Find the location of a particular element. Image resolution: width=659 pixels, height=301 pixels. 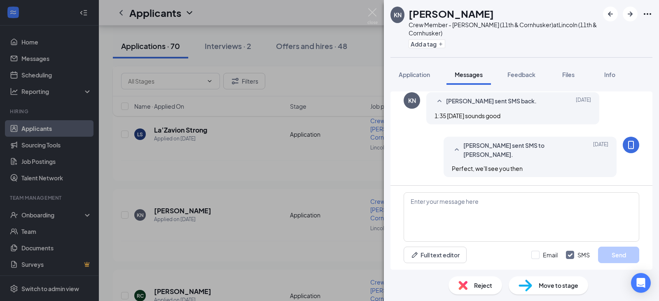

svg: Ellipses is located at coordinates (647, 14).